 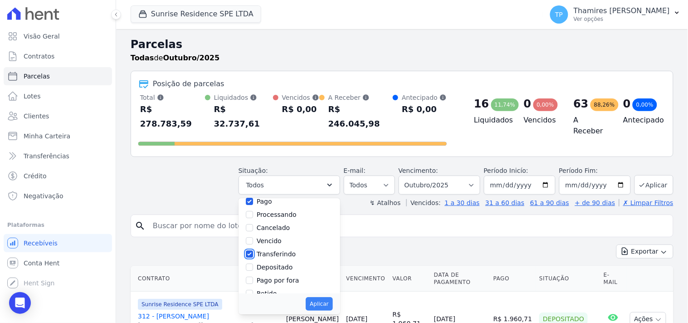 I want to click on a: 31 a 60 dias, so click(x=505, y=203).